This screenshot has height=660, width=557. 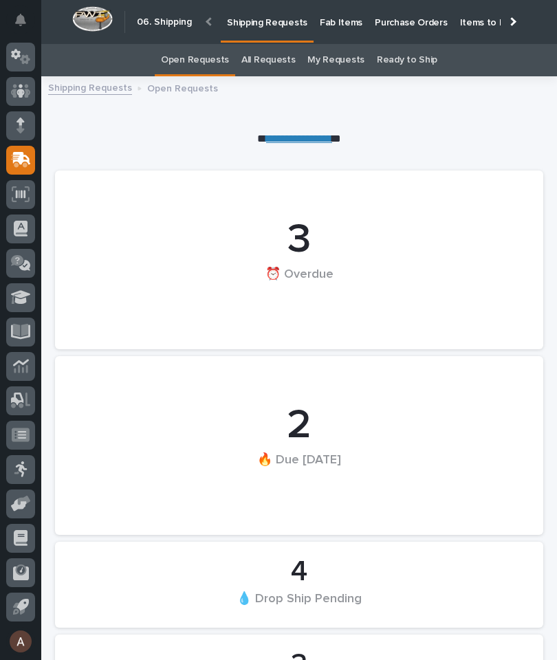 What do you see at coordinates (299, 240) in the screenshot?
I see `div: 3` at bounding box center [299, 240].